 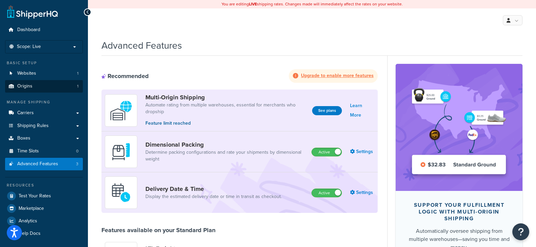 What do you see at coordinates (29, 30) in the screenshot?
I see `span: Dashboard` at bounding box center [29, 30].